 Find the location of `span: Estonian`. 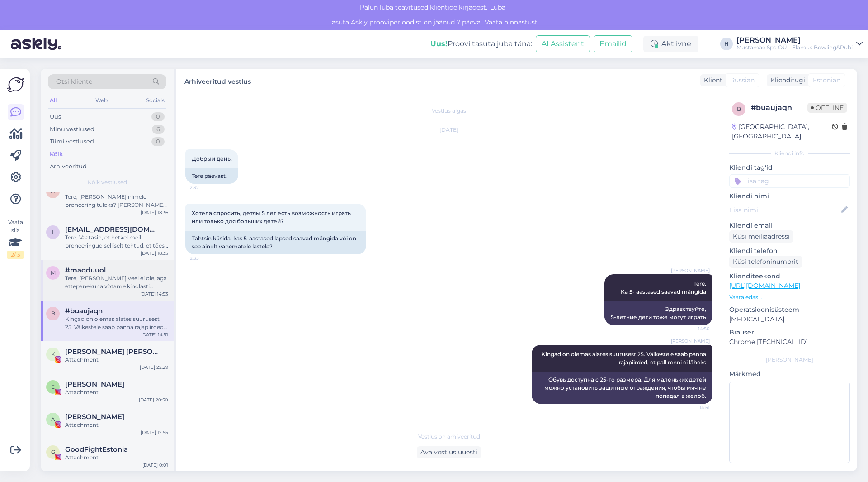

span: Estonian is located at coordinates (827, 80).